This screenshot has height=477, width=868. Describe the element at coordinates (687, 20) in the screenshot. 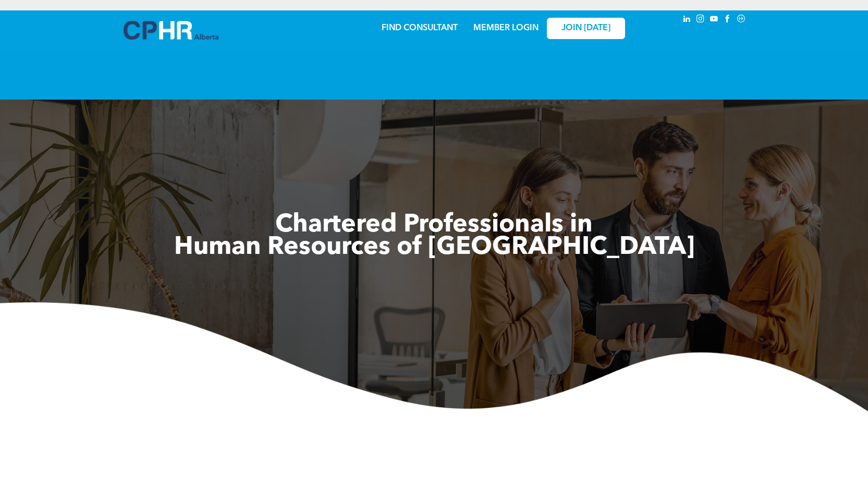

I see `a: linkedin` at that location.